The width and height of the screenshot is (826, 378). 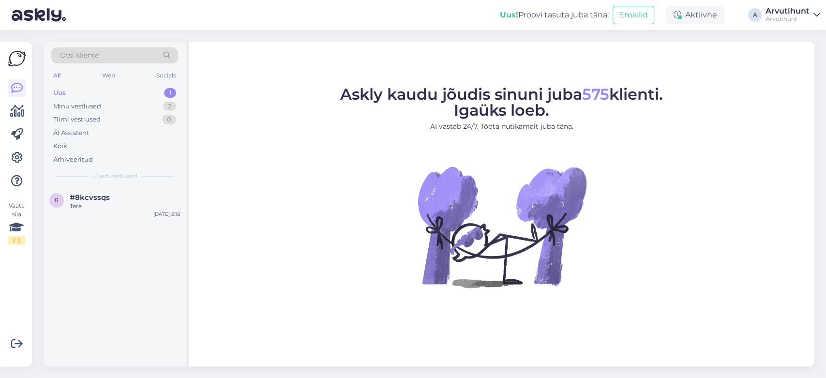 I want to click on div: Socials, so click(x=166, y=76).